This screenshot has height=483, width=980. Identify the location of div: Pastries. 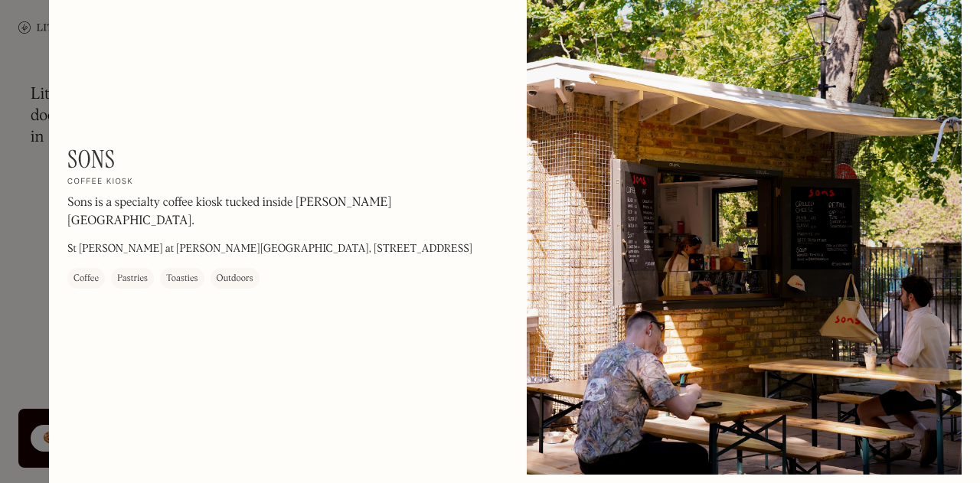
(133, 279).